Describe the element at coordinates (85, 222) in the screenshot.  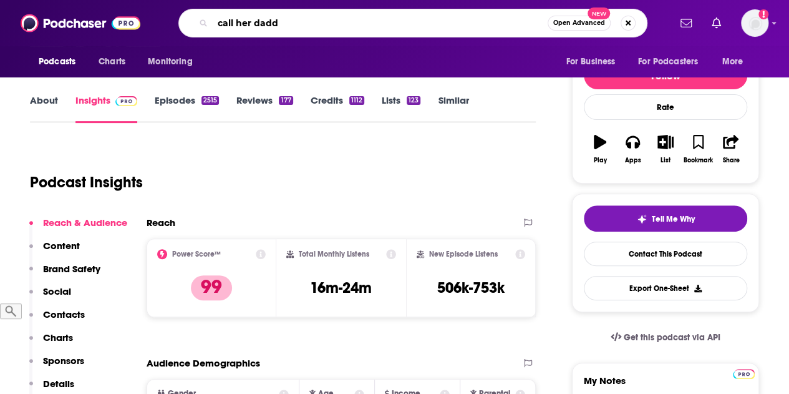
I see `p: Reach & Audience` at that location.